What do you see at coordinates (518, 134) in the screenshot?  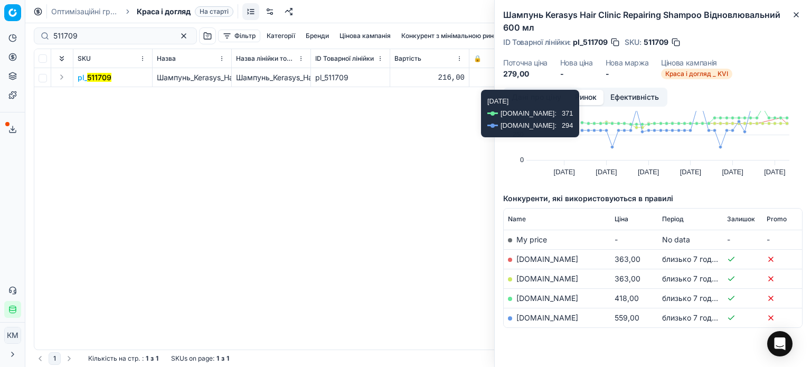 I see `text: 250` at bounding box center [518, 134].